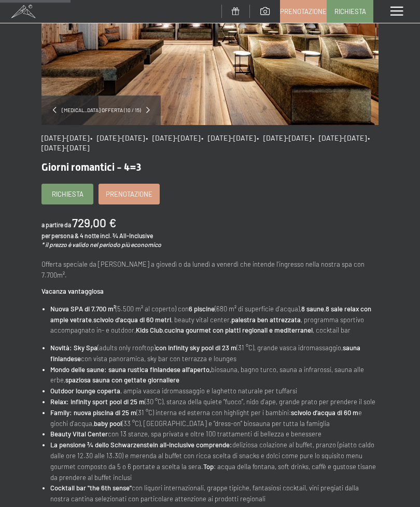 The height and width of the screenshot is (507, 420). Describe the element at coordinates (214, 320) in the screenshot. I see `li: (5.500 m² al coperto) con (680 m² di superficie d'acqua), , , , beauty vital center, , programma ...` at that location.